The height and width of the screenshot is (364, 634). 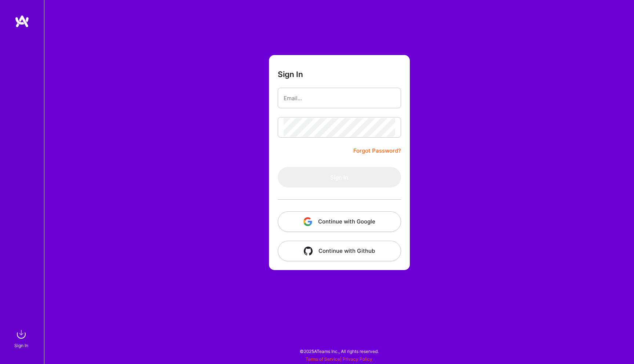 What do you see at coordinates (290, 74) in the screenshot?
I see `h3: Sign In` at bounding box center [290, 74].